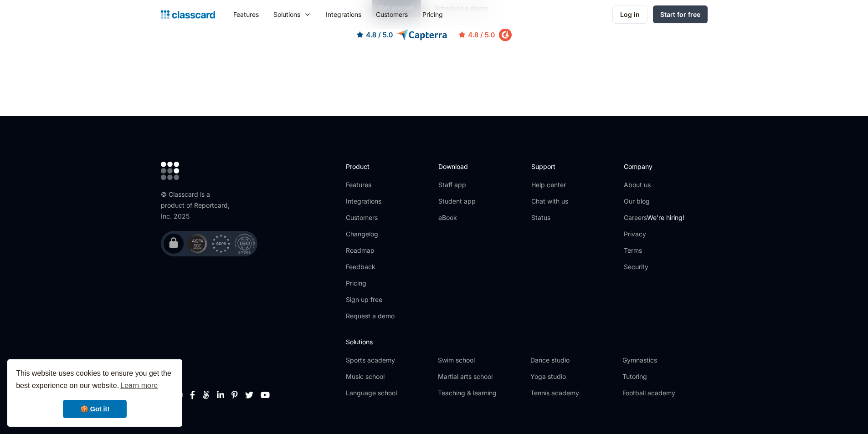 Image resolution: width=868 pixels, height=434 pixels. Describe the element at coordinates (370, 166) in the screenshot. I see `h2: Product` at that location.